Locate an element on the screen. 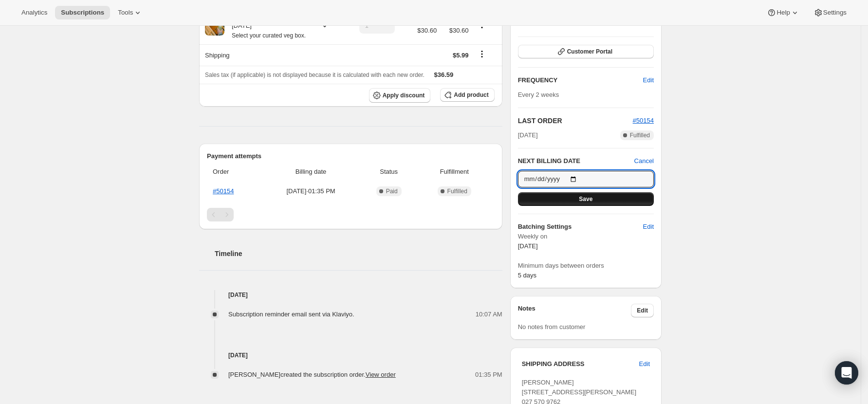 This screenshot has width=868, height=404. button: Shipping actions is located at coordinates (482, 54).